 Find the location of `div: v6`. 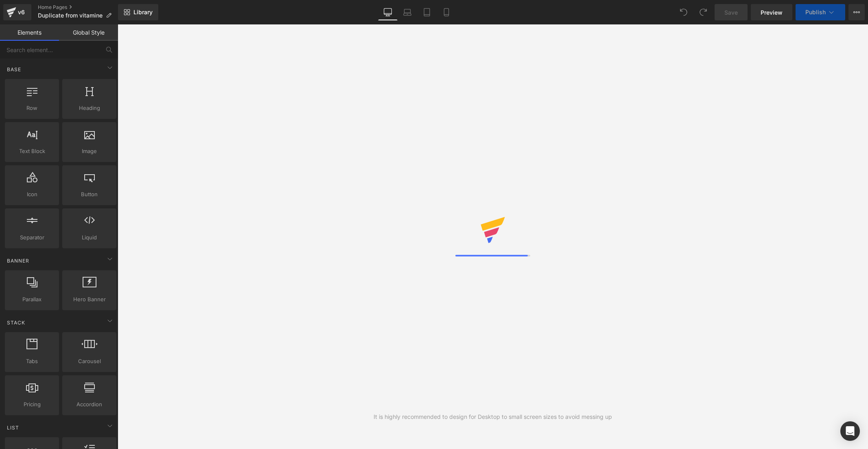

div: v6 is located at coordinates (21, 13).